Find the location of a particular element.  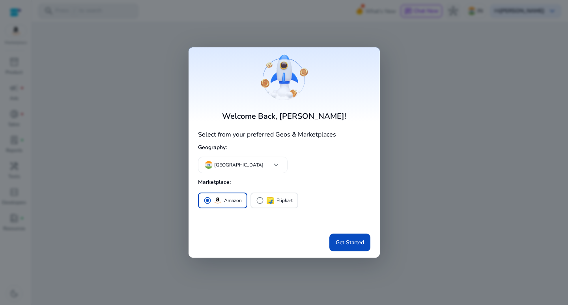

h5: Marketplace: is located at coordinates (284, 182).